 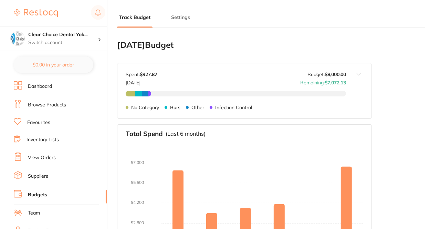 I want to click on h3: Total Spend, so click(x=144, y=134).